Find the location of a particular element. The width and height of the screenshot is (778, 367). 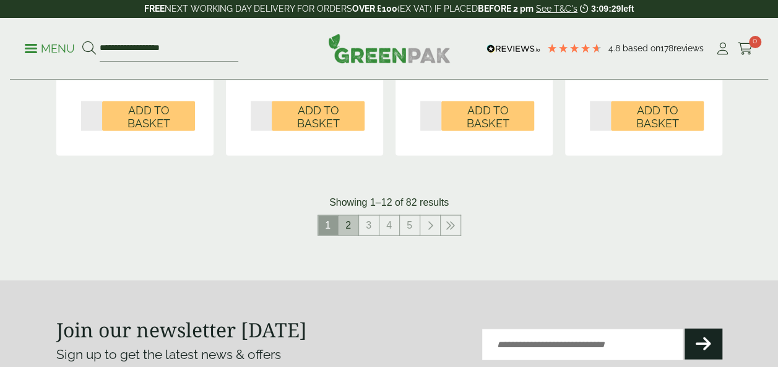

strong: OVER £100 is located at coordinates (374, 9).